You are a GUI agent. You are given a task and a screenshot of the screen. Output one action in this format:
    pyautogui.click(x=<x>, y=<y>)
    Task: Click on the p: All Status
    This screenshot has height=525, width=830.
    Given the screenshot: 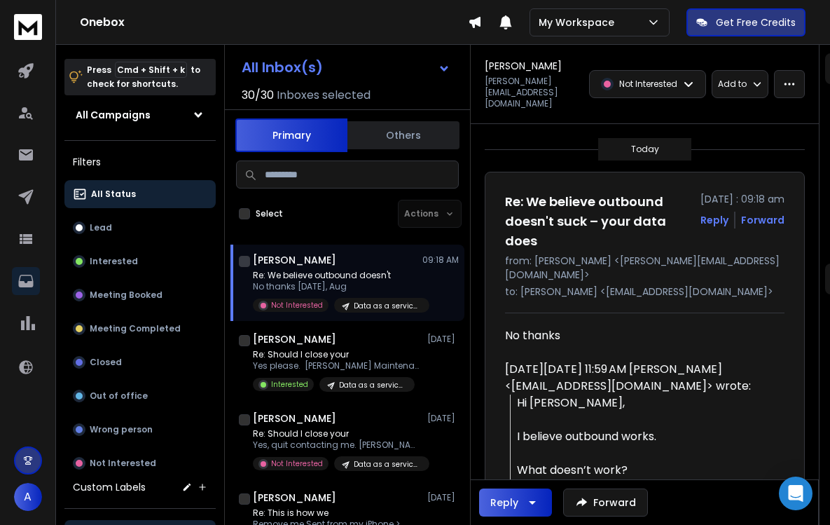 What is the action you would take?
    pyautogui.click(x=114, y=194)
    